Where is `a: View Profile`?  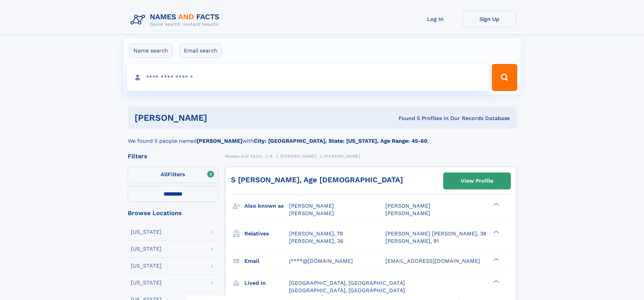 a: View Profile is located at coordinates (477, 181).